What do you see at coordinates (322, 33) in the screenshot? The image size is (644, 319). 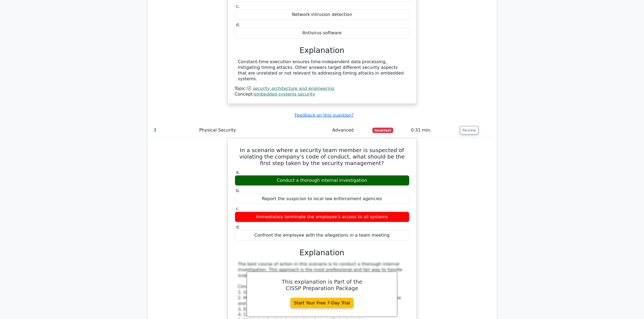 I see `div: Antivirus software` at bounding box center [322, 33].